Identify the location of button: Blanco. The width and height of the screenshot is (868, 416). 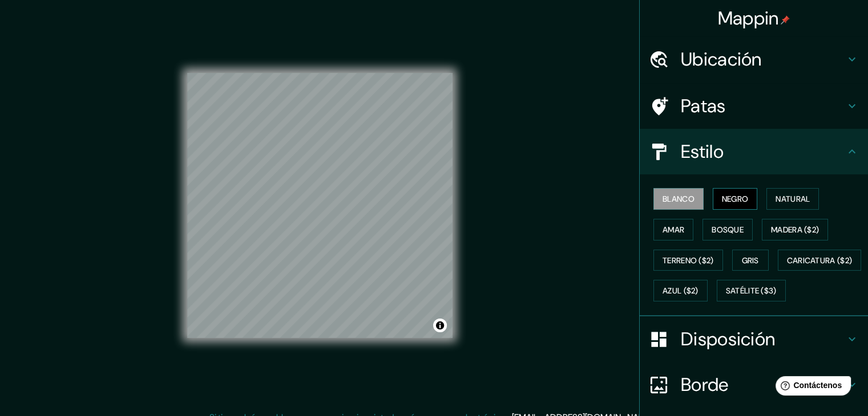
(678, 199).